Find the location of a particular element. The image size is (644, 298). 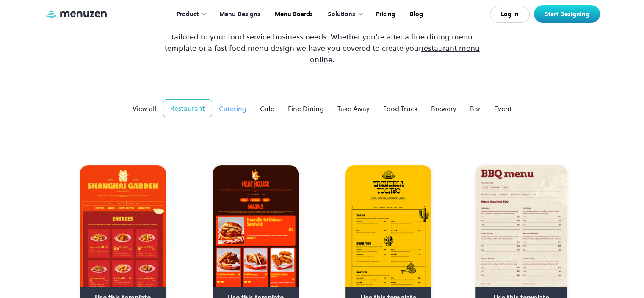

a: Log In is located at coordinates (510, 14).